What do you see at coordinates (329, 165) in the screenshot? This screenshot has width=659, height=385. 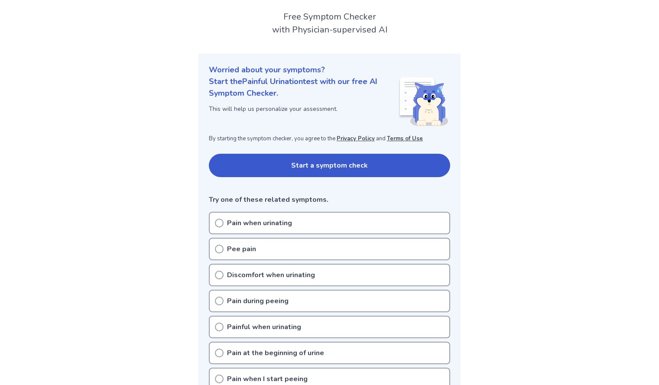 I see `button: Start a symptom check` at bounding box center [329, 165].